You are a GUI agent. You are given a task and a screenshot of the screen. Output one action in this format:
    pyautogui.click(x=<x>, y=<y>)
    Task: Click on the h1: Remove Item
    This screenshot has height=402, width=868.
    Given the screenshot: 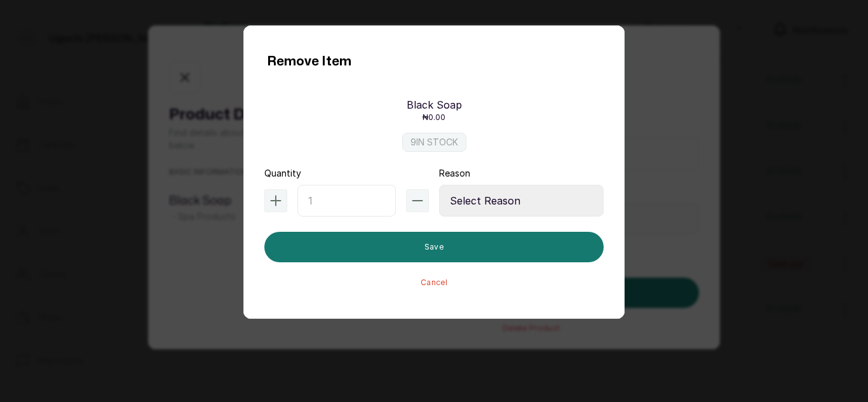 What is the action you would take?
    pyautogui.click(x=309, y=62)
    